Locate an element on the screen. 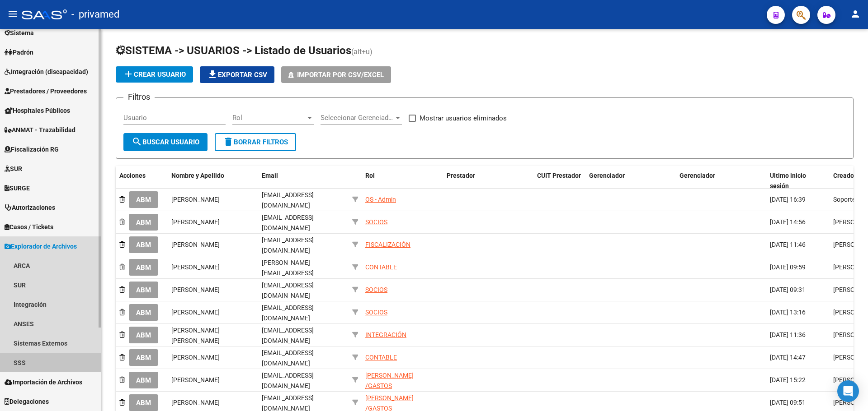 This screenshot has height=411, width=868. span: Mostrar usuarios eliminados is located at coordinates (463, 118).